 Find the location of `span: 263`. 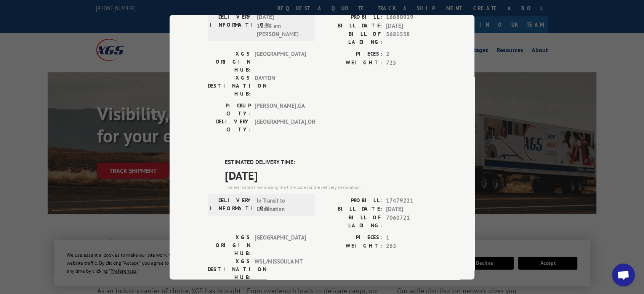

span: 263 is located at coordinates (411, 246).